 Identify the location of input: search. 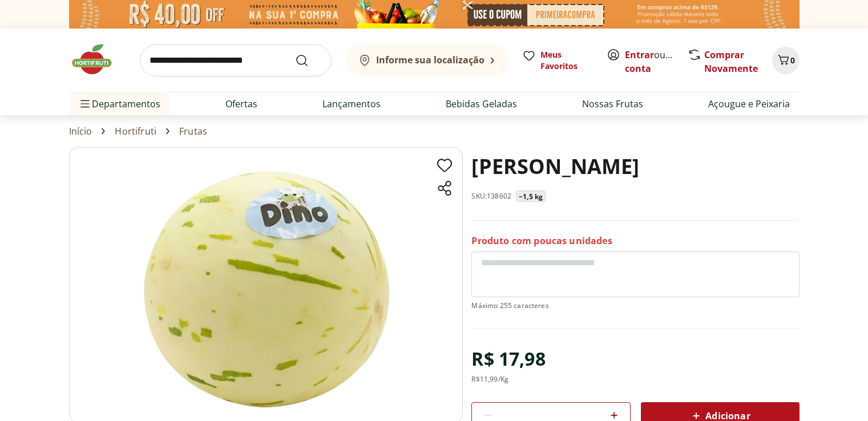
(236, 61).